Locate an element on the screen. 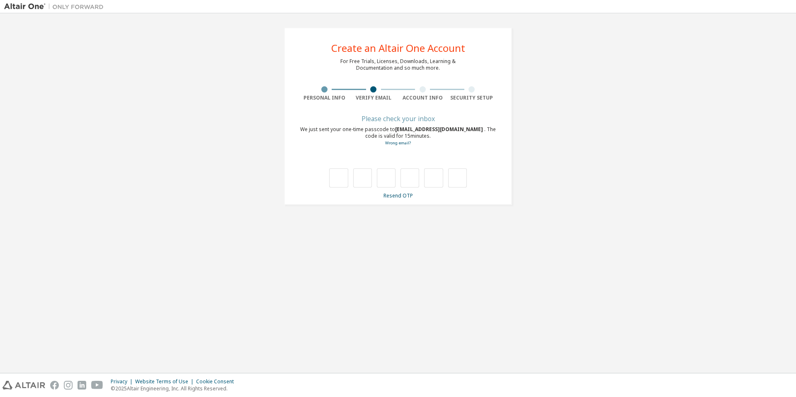 The image size is (796, 397). img: instagram.svg is located at coordinates (68, 385).